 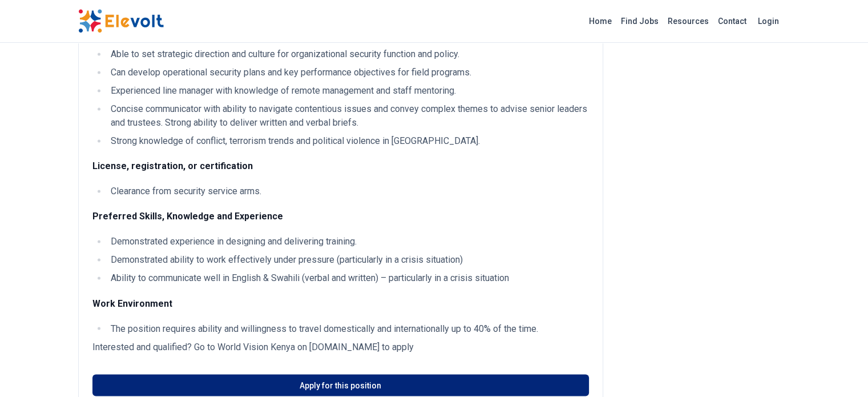 What do you see at coordinates (768, 21) in the screenshot?
I see `a: Login` at bounding box center [768, 21].